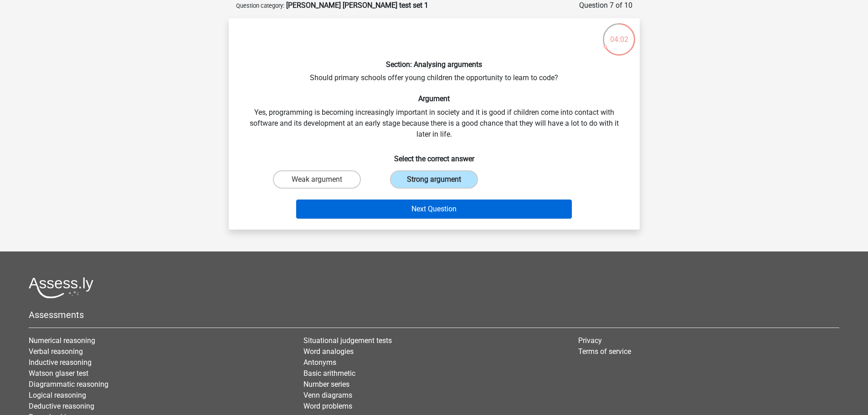  I want to click on div: Should primary schools offer young children the opportunity to learn to code? Yes, programming is..., so click(434, 124).